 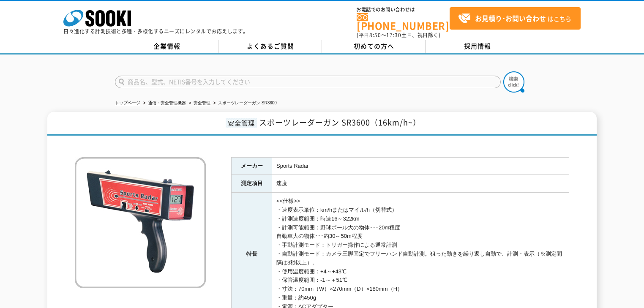 I want to click on span: 安全管理, so click(x=242, y=122).